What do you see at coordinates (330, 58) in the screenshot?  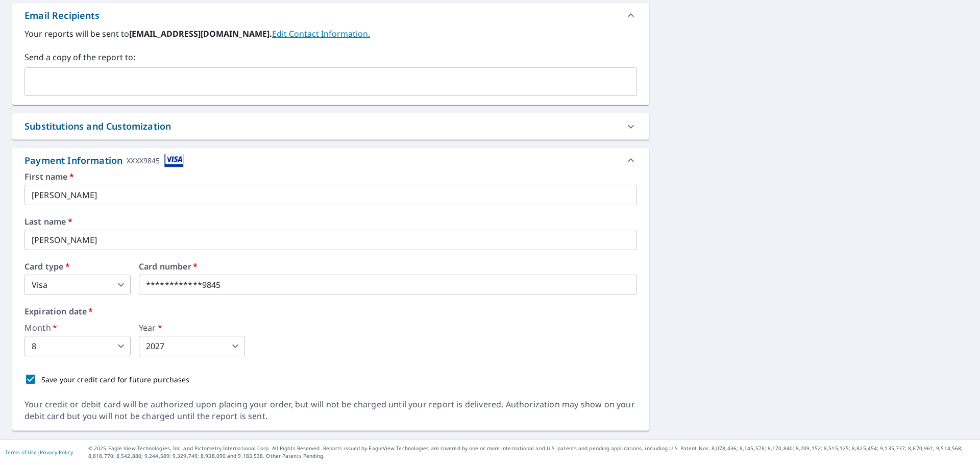 I see `label: Send a copy of the report to:` at bounding box center [330, 58].